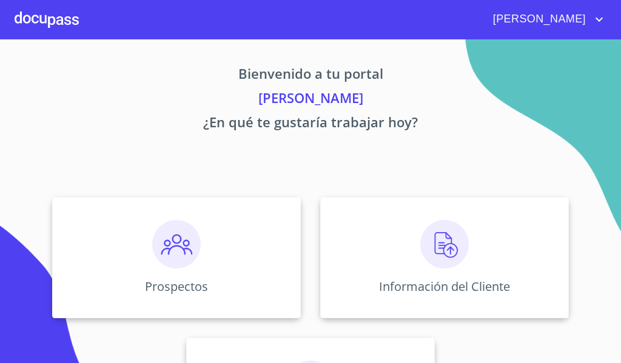  Describe the element at coordinates (445, 286) in the screenshot. I see `p: Información del Cliente` at that location.